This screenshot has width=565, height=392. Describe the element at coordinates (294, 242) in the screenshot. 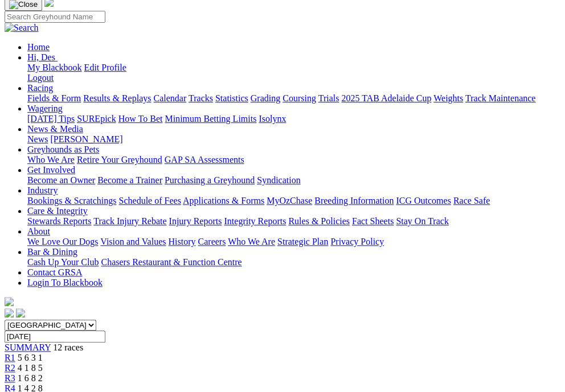

I see `div: About` at that location.